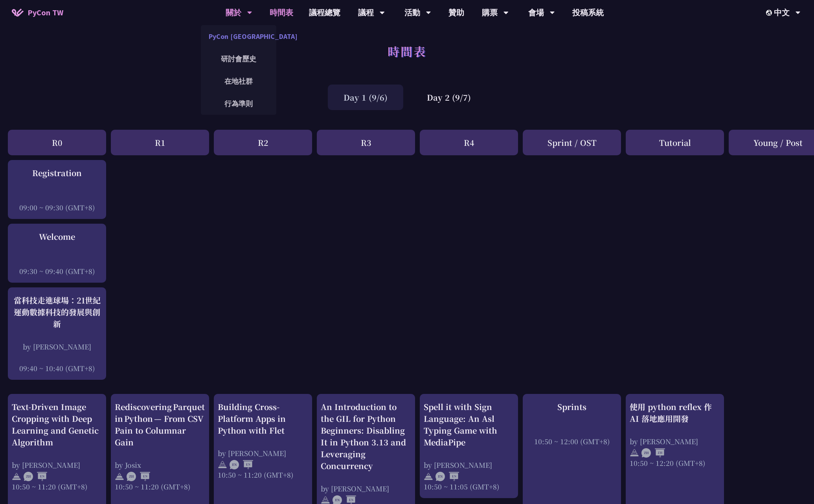  Describe the element at coordinates (238, 103) in the screenshot. I see `a: 行為準則` at that location.